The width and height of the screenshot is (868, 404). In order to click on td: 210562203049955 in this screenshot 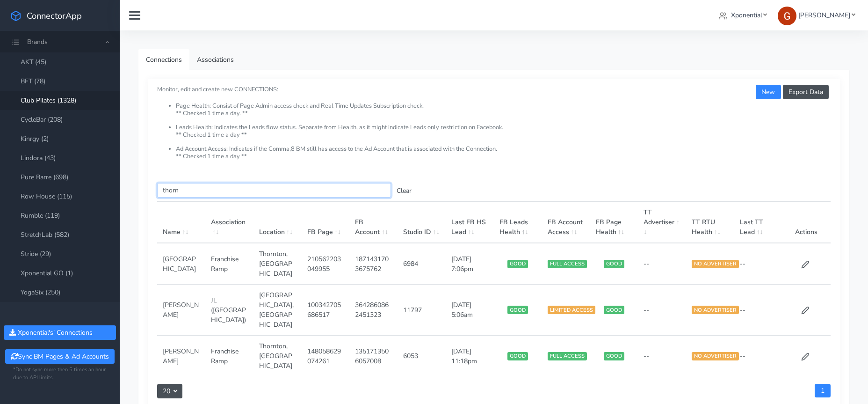, I will do `click(325, 263)`.